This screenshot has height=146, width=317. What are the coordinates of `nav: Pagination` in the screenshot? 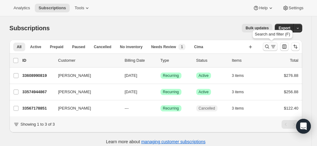 It's located at (290, 124).